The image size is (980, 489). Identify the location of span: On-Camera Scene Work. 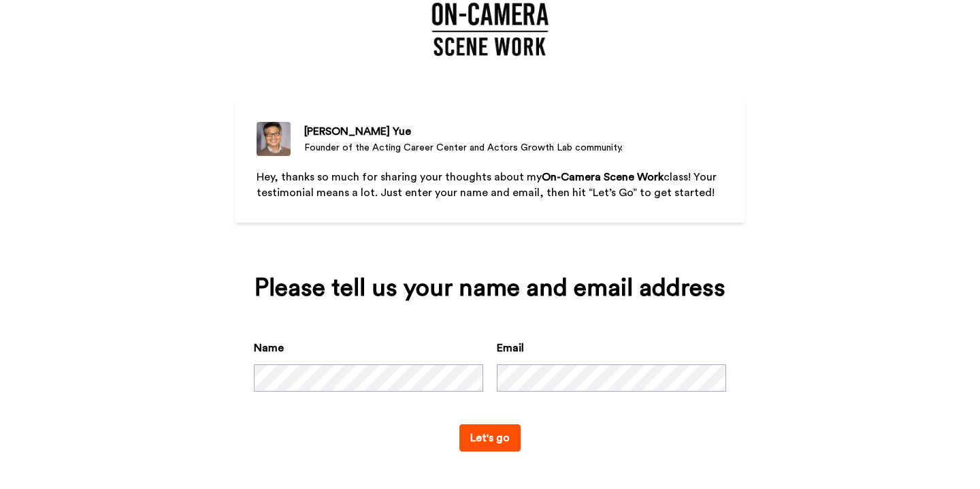
(602, 177).